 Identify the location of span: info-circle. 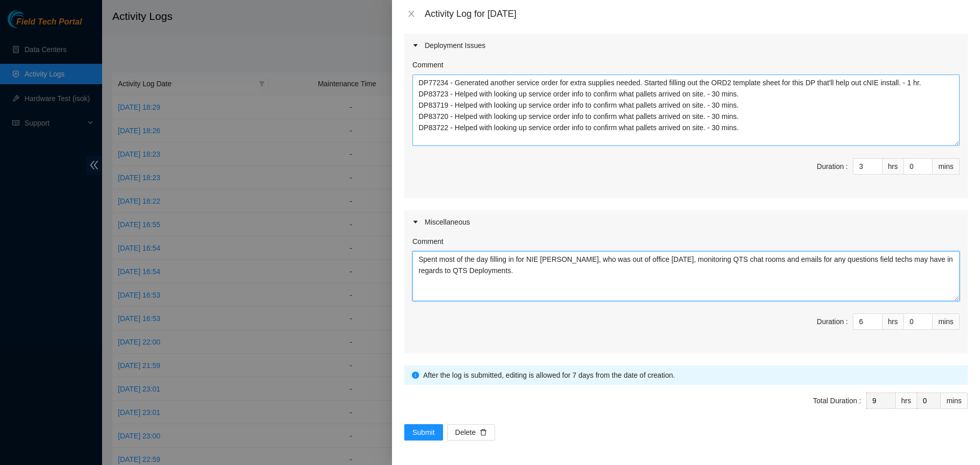
(416, 376).